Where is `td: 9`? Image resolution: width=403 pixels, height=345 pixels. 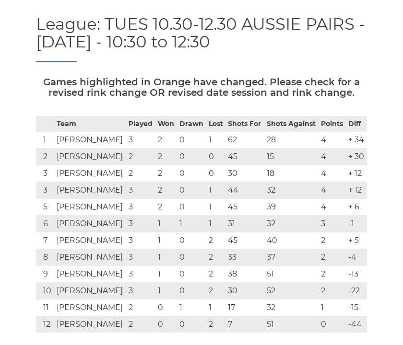
td: 9 is located at coordinates (45, 274).